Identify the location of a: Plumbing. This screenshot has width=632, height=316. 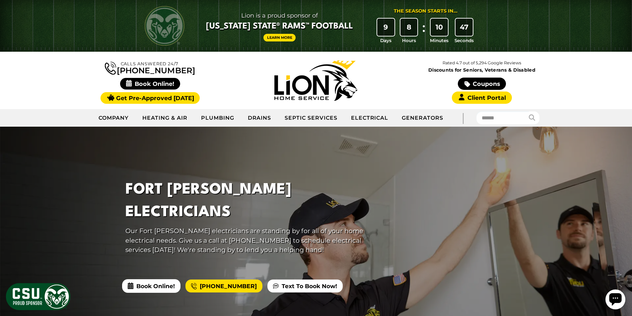
(218, 118).